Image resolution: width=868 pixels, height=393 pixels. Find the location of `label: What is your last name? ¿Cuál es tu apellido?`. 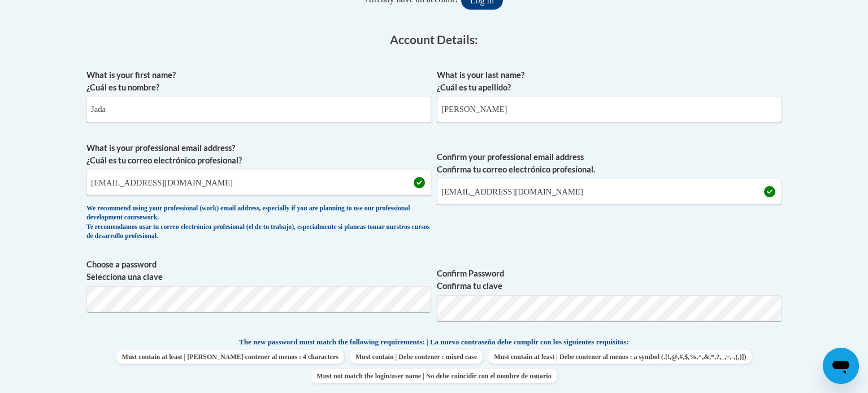

label: What is your last name? ¿Cuál es tu apellido? is located at coordinates (609, 81).